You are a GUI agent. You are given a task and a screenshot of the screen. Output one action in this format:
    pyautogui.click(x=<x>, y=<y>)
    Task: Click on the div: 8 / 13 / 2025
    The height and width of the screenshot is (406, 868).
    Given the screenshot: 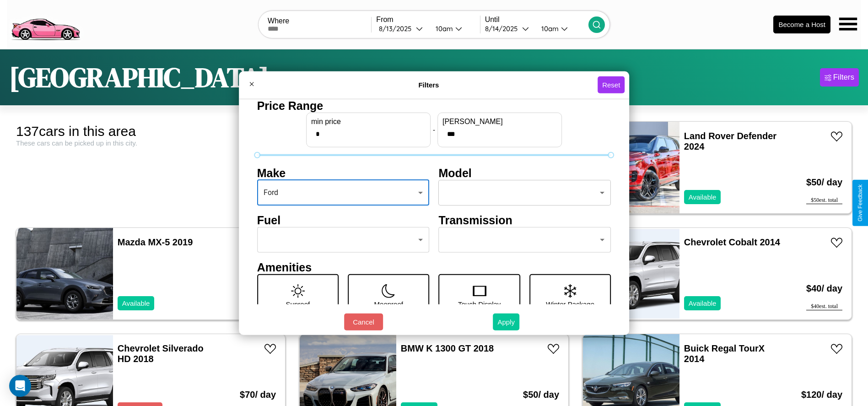 What is the action you would take?
    pyautogui.click(x=397, y=29)
    